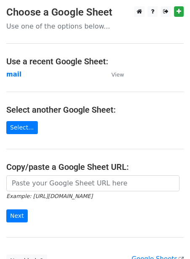  I want to click on h3: Choose a Google Sheet, so click(95, 12).